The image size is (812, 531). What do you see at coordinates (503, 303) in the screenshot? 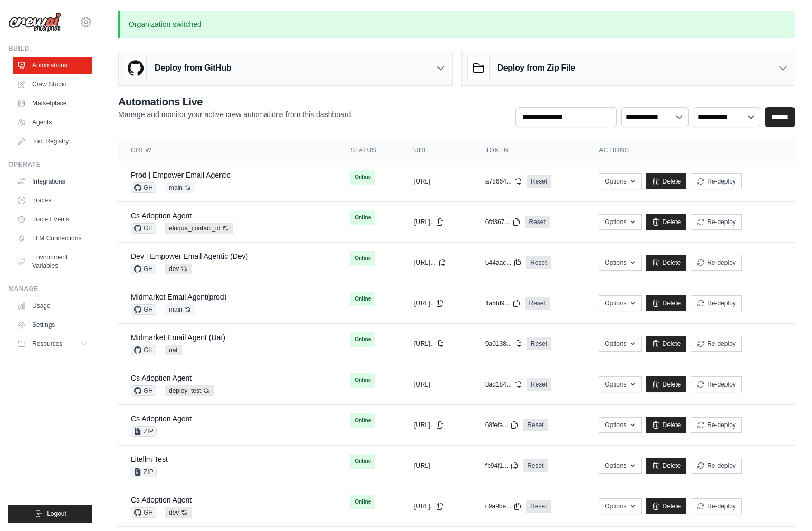
I see `button: 1a5fd9...` at bounding box center [503, 303].